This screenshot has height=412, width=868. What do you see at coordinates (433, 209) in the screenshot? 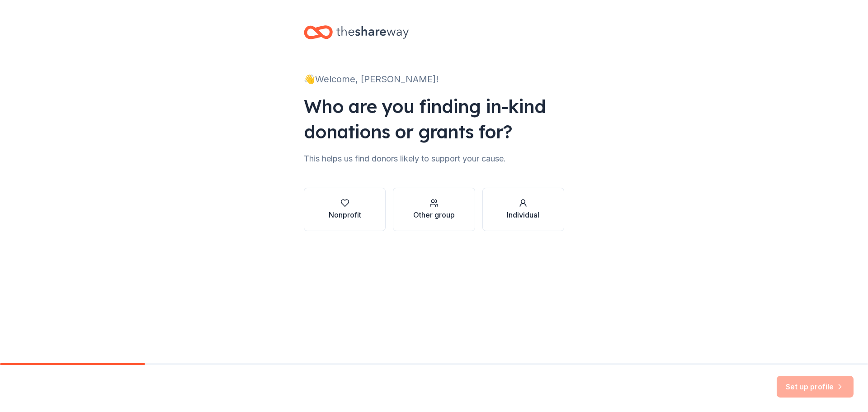
I see `button: Other group` at bounding box center [433, 209].